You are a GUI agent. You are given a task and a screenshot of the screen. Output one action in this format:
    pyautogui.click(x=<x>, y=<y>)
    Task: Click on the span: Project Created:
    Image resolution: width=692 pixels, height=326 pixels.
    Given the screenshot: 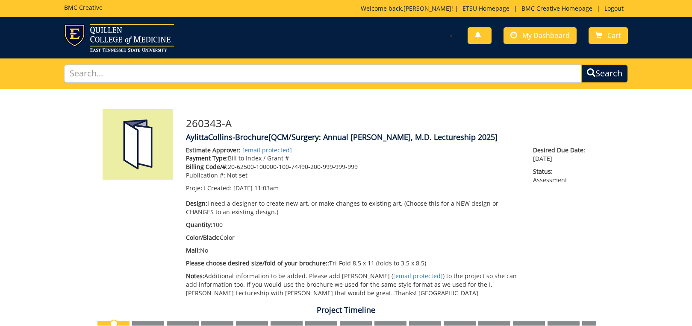 What is the action you would take?
    pyautogui.click(x=209, y=188)
    